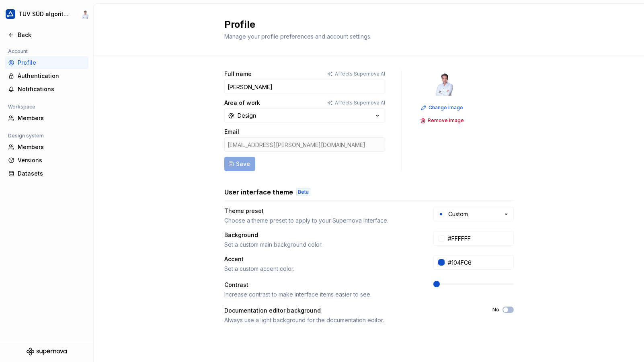 The width and height of the screenshot is (644, 362). Describe the element at coordinates (51, 35) in the screenshot. I see `div: Back` at that location.